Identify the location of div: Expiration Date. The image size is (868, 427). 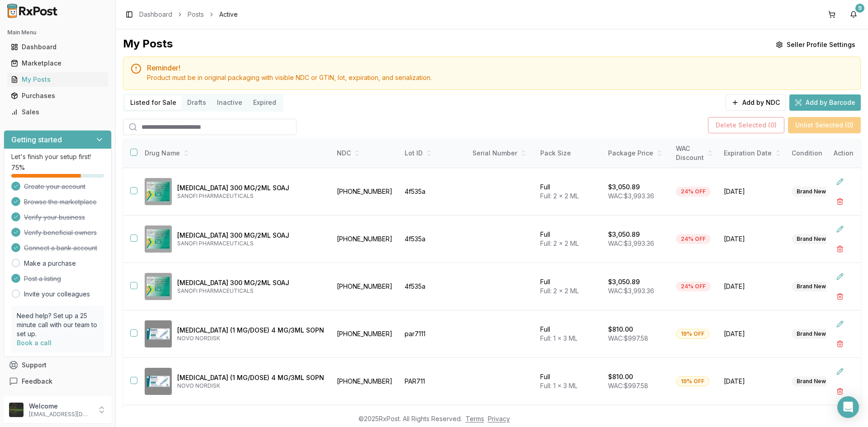
(753, 153).